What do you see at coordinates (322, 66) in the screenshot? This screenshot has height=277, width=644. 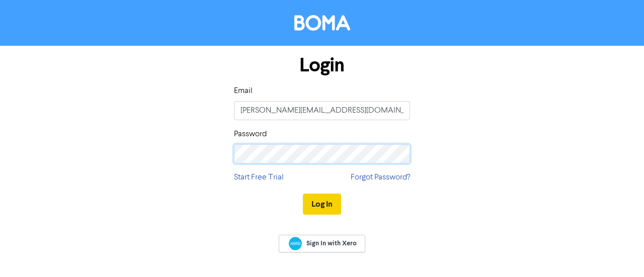 I see `h1: Login` at bounding box center [322, 66].